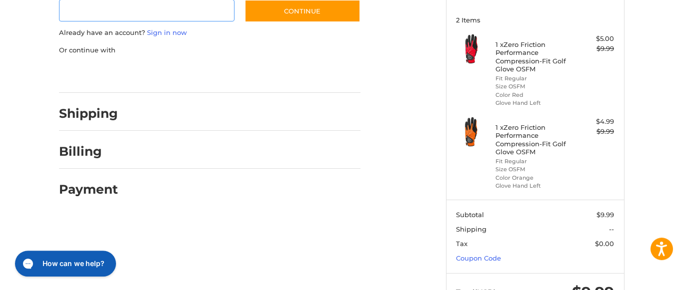 This screenshot has height=290, width=683. I want to click on span: Subtotal, so click(470, 215).